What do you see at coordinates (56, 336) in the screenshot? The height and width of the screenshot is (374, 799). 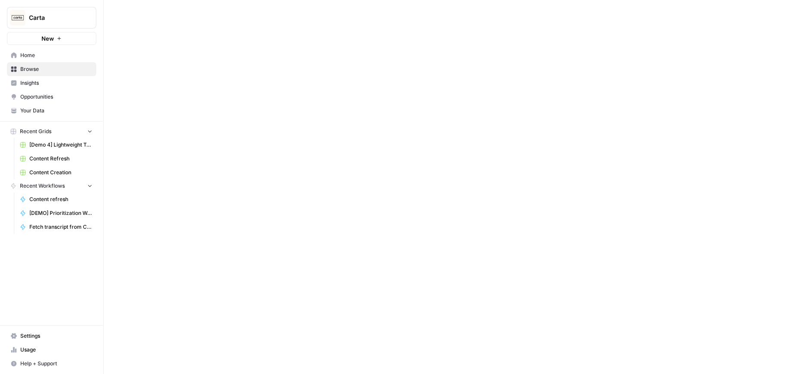 I see `span: Settings` at bounding box center [56, 336].